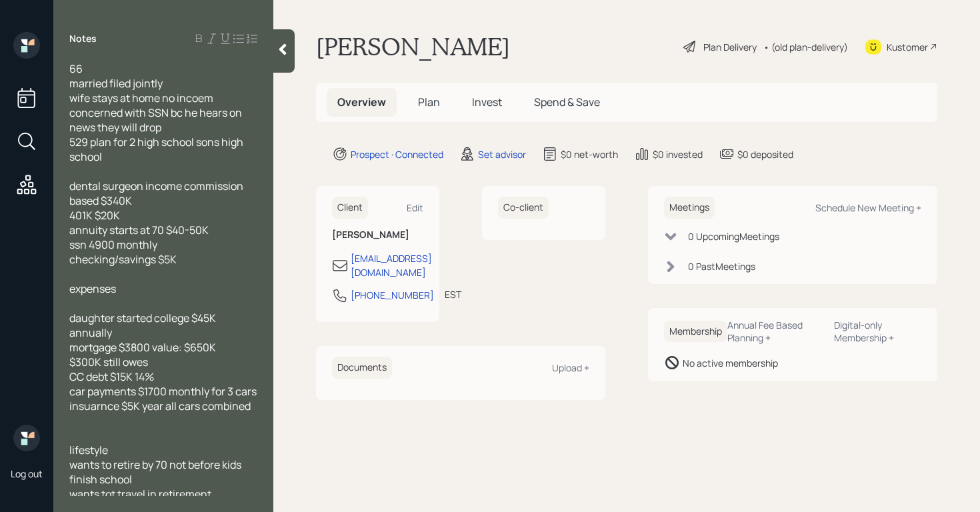 Image resolution: width=980 pixels, height=512 pixels. What do you see at coordinates (93, 289) in the screenshot?
I see `span: expenses` at bounding box center [93, 289].